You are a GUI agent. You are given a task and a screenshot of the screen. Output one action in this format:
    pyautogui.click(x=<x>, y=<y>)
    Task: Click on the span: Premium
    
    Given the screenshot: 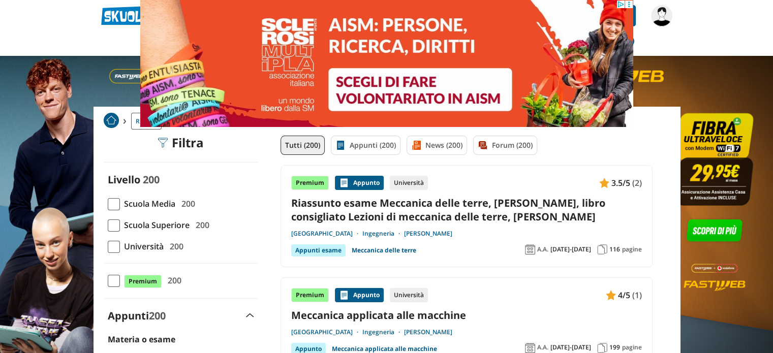 What is the action you would take?
    pyautogui.click(x=143, y=282)
    